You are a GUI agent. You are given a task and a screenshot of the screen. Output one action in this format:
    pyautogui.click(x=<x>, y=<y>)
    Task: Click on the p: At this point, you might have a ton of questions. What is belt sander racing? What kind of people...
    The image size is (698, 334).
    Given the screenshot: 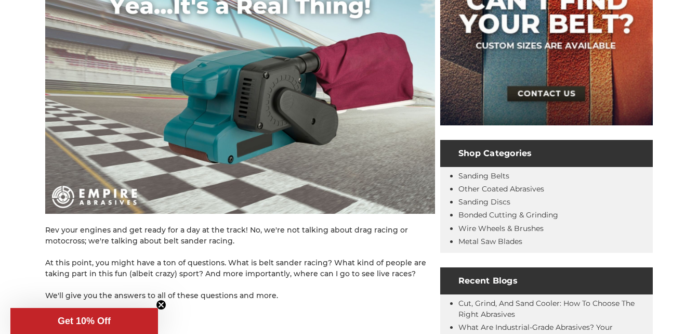 What is the action you would take?
    pyautogui.click(x=240, y=268)
    